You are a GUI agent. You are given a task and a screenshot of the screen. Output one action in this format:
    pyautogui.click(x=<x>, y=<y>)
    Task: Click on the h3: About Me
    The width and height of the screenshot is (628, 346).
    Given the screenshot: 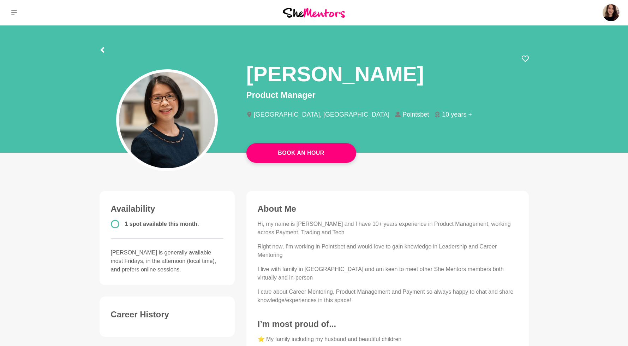 What is the action you would take?
    pyautogui.click(x=388, y=209)
    